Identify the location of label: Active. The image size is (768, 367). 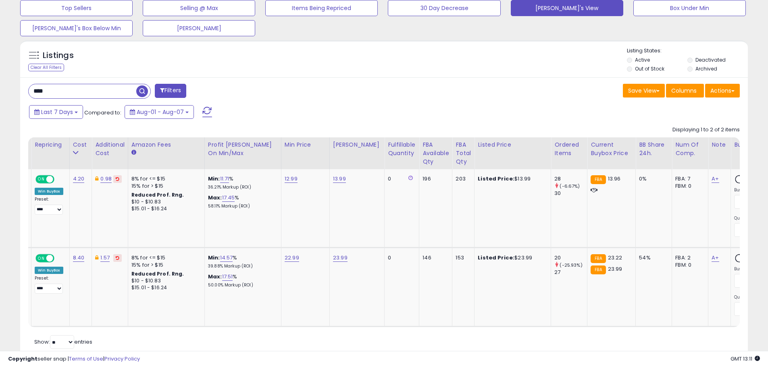
(642, 60).